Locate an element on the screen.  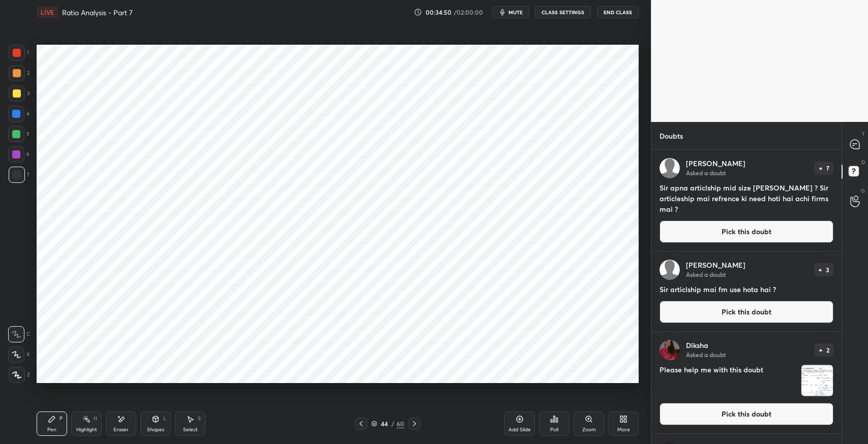
h4: Please help me with this doubt is located at coordinates (728, 381).